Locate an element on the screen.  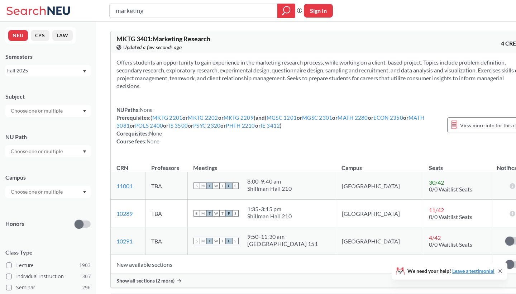
span: 307 is located at coordinates (86, 276).